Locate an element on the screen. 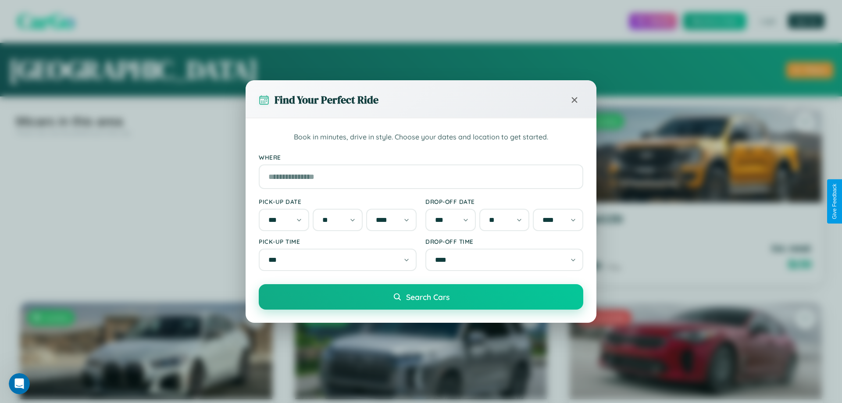 The height and width of the screenshot is (403, 842). label: Drop-off Time is located at coordinates (504, 241).